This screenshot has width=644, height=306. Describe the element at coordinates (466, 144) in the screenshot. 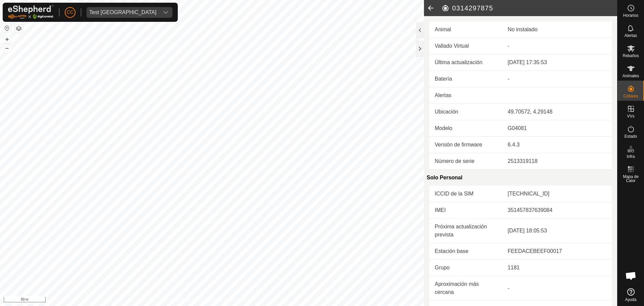

I see `td: Versión de firmware` at that location.